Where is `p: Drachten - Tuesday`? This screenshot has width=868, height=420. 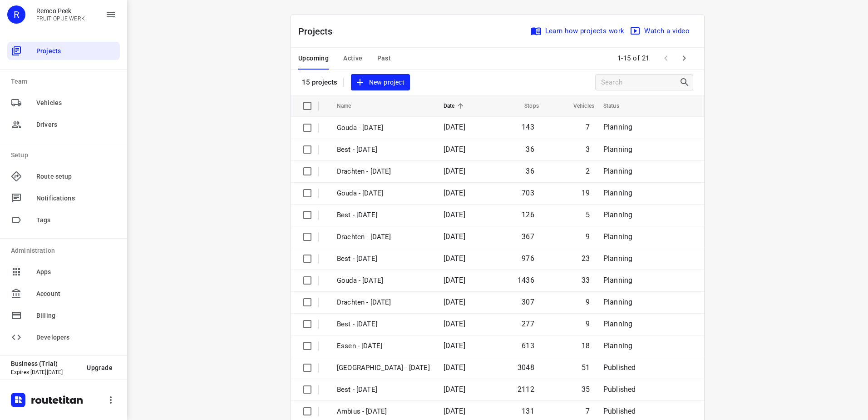 p: Drachten - Tuesday is located at coordinates (384, 303).